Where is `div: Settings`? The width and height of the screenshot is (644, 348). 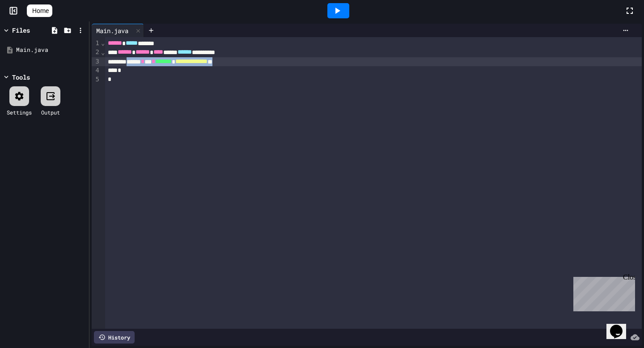 div: Settings is located at coordinates (19, 112).